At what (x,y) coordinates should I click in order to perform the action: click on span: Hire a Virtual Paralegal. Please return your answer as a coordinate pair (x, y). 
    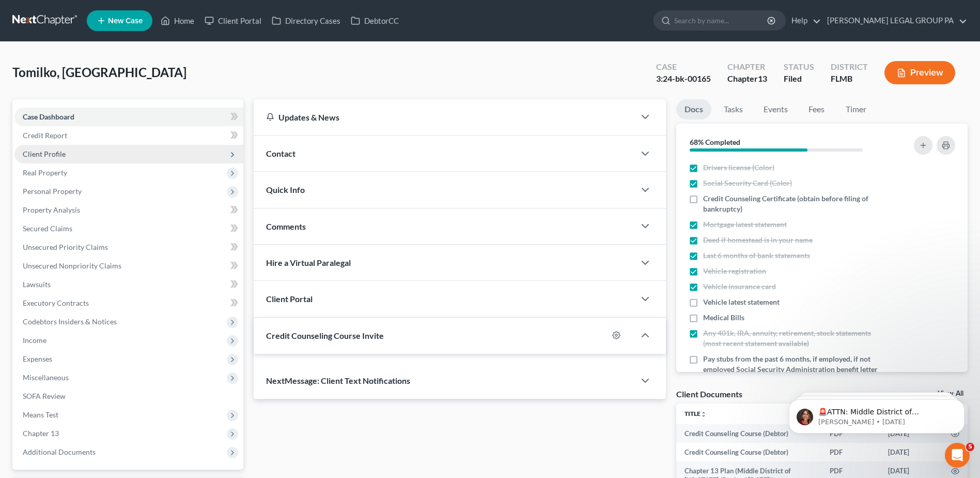
    Looking at the image, I should click on (309, 262).